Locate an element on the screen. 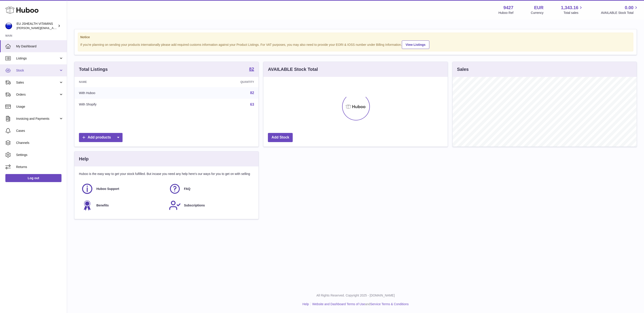 The width and height of the screenshot is (644, 313). li: and is located at coordinates (360, 304).